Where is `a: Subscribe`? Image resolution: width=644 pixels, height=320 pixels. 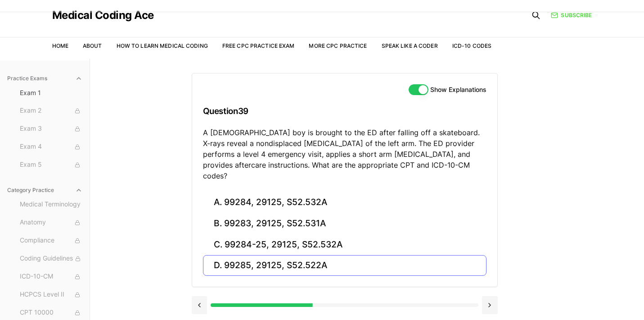 a: Subscribe is located at coordinates (571, 16).